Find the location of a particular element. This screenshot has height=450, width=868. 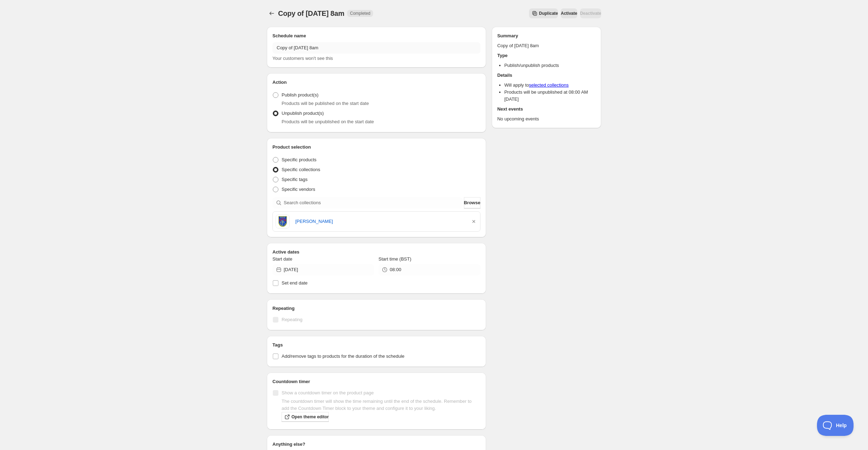

span: Start time (BST) is located at coordinates (394, 259).